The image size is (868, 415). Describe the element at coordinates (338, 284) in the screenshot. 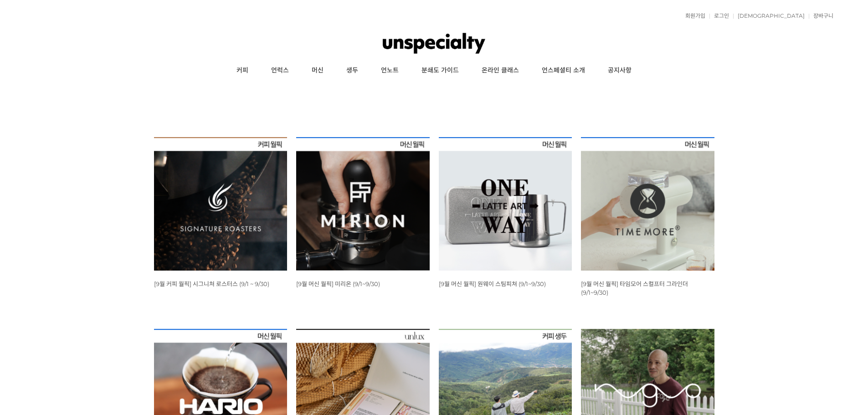

I see `a: [9월 머신 월픽] 미리온 (9/1~9/30)` at that location.